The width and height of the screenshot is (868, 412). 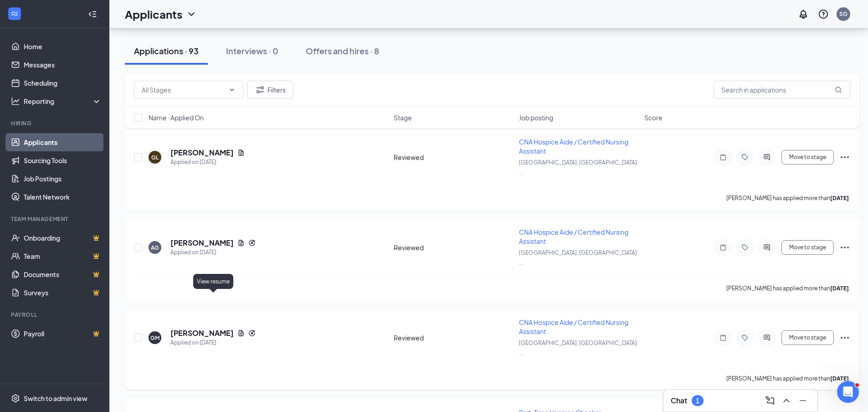 What do you see at coordinates (823, 14) in the screenshot?
I see `svg: QuestionInfo` at bounding box center [823, 14].